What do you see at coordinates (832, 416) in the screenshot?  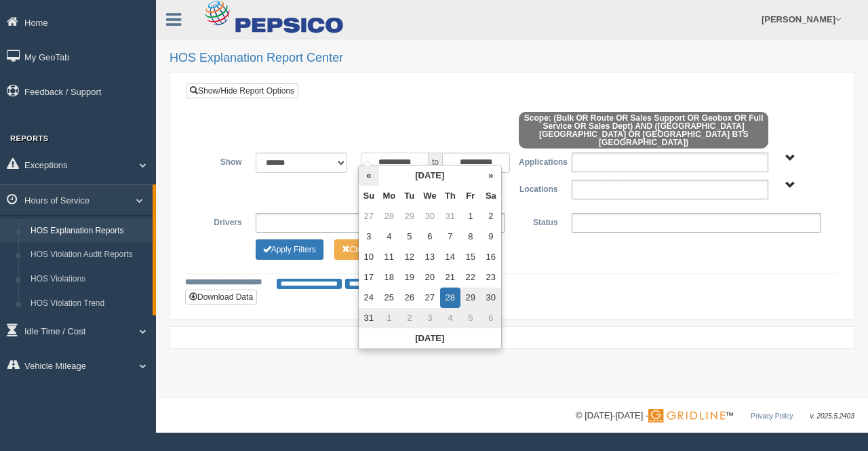 I see `span: v. 2025.5.2403` at bounding box center [832, 416].